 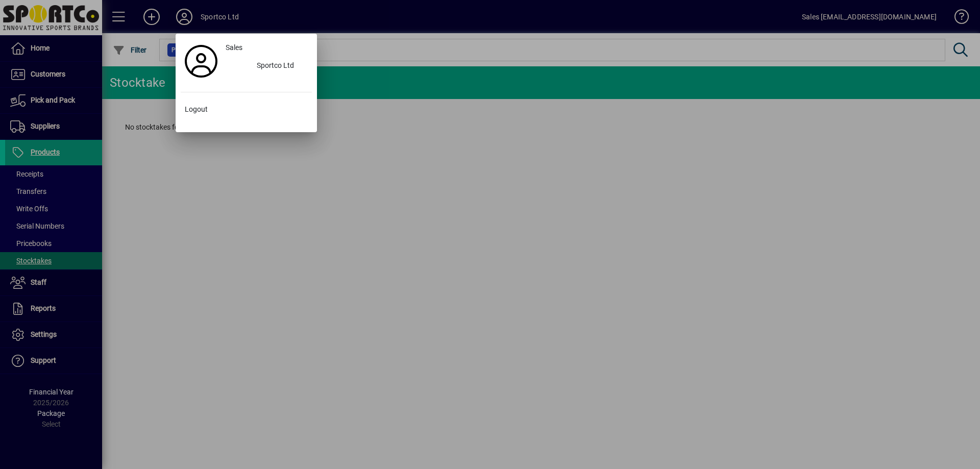 What do you see at coordinates (267, 66) in the screenshot?
I see `button: Sportco Ltd` at bounding box center [267, 66].